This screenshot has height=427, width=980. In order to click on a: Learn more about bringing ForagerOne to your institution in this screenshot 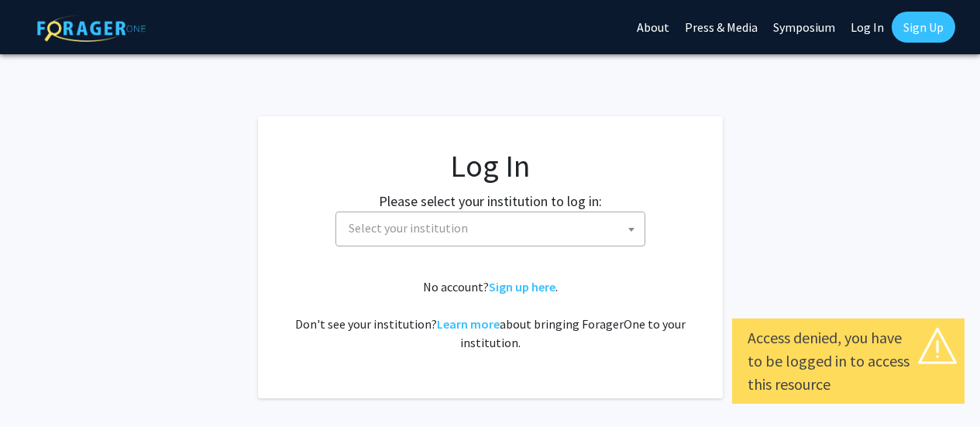, I will do `click(468, 324)`.